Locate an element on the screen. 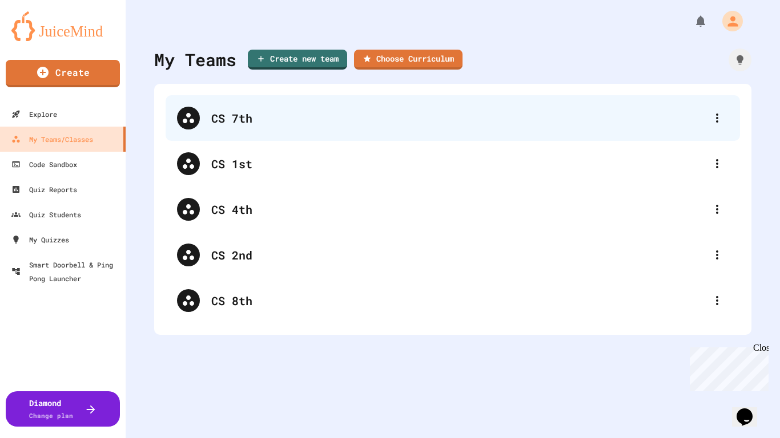  div: Quiz Students is located at coordinates (46, 215).